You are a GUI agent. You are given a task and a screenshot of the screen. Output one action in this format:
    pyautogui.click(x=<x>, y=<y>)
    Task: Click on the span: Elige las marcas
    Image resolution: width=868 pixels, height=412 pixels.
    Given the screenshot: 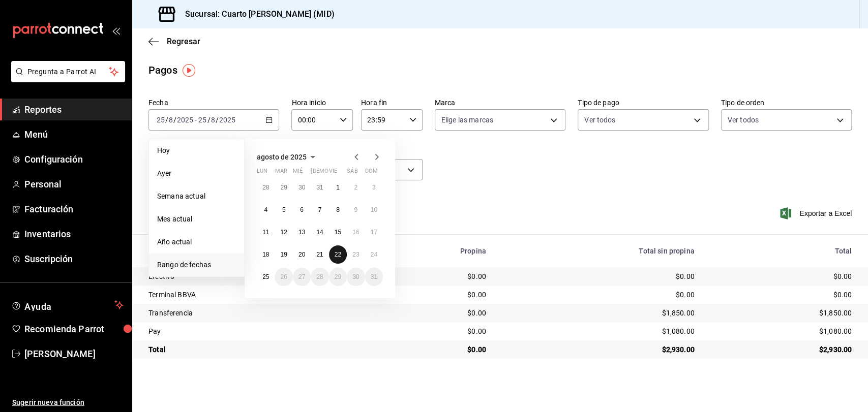 What is the action you would take?
    pyautogui.click(x=467, y=120)
    